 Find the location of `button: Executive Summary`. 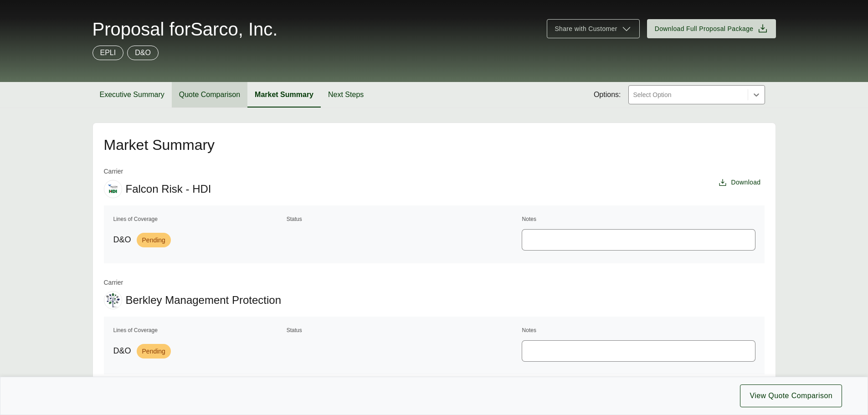

button: Executive Summary is located at coordinates (132, 95).